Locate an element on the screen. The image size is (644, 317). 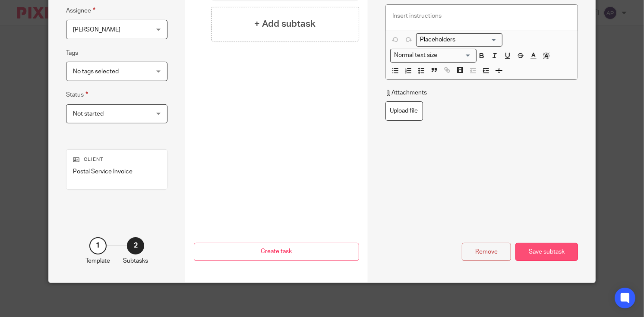
div: Placeholders is located at coordinates (459, 39).